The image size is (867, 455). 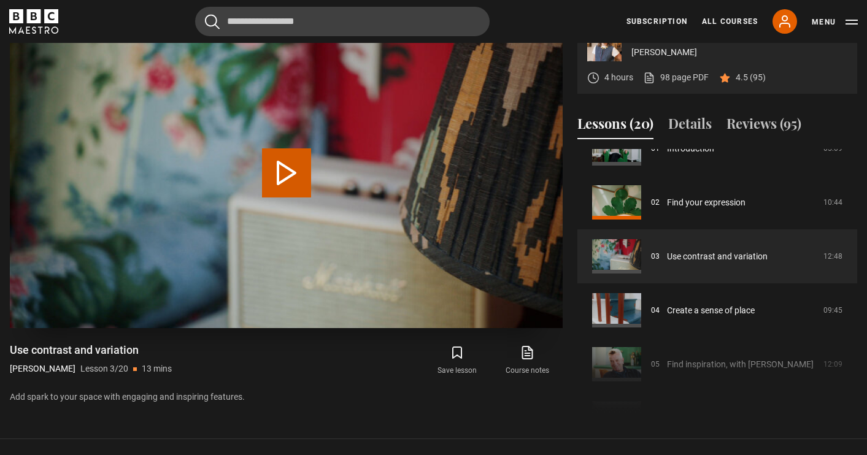 I want to click on button: Reviews (95), so click(x=764, y=126).